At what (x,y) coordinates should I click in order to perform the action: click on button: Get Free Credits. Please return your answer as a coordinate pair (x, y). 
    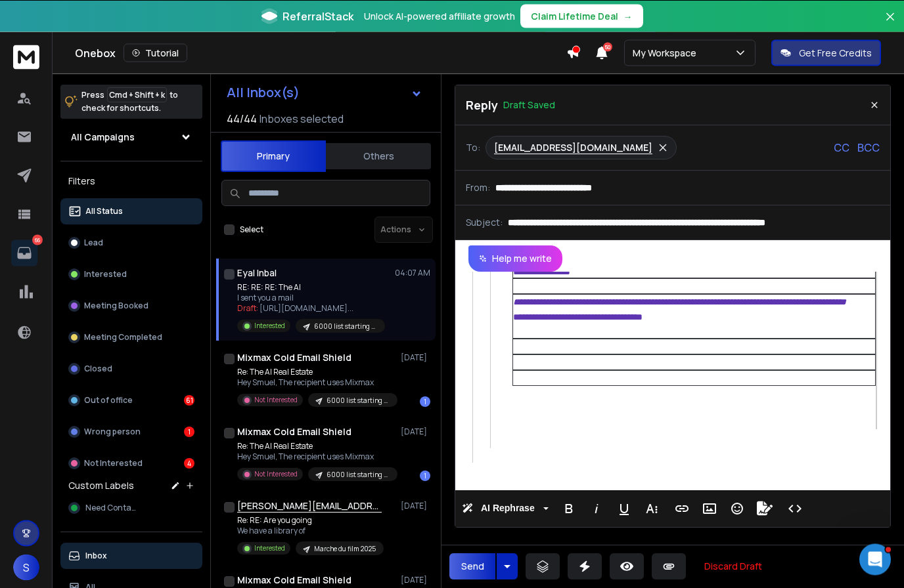
    Looking at the image, I should click on (825, 53).